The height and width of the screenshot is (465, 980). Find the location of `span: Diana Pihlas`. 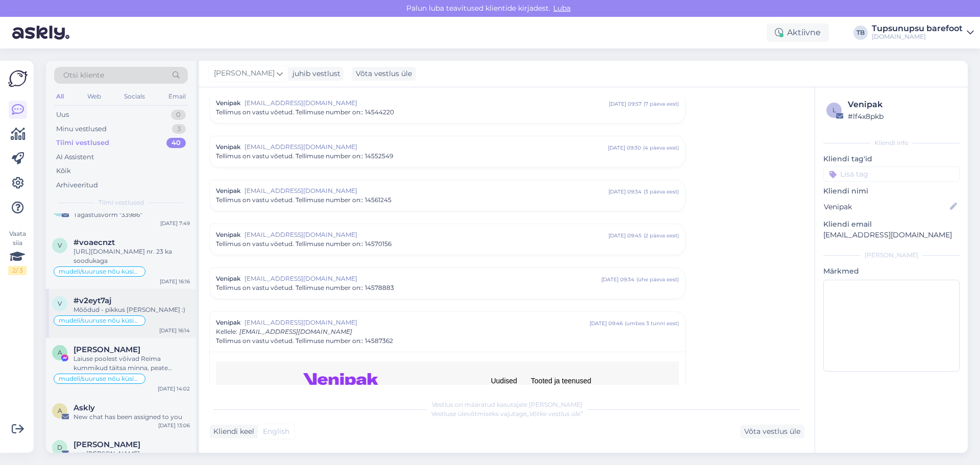

span: Diana Pihlas is located at coordinates (107, 445).